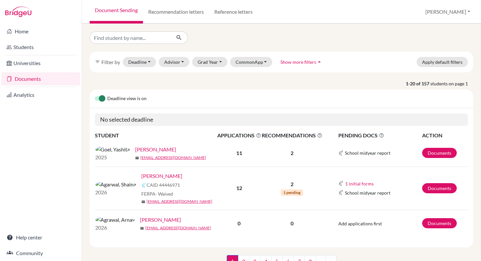 This screenshot has width=481, height=261. What do you see at coordinates (418, 84) in the screenshot?
I see `strong: 1-20 of 157` at bounding box center [418, 84].